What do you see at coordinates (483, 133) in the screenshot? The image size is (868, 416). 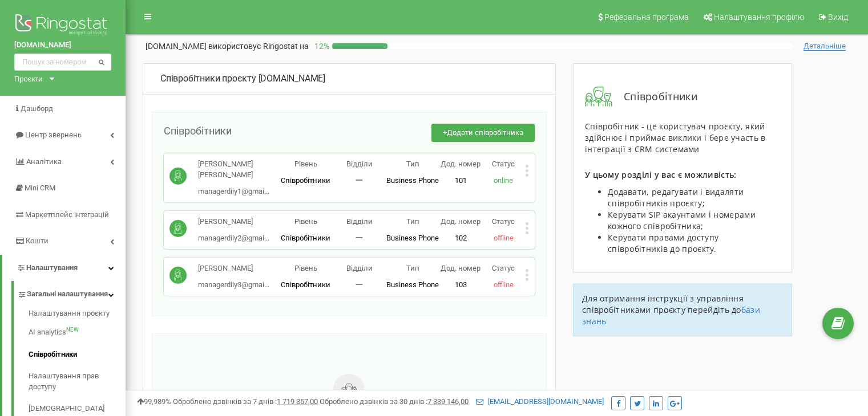 I see `button: +Додати співробітника` at bounding box center [483, 133].